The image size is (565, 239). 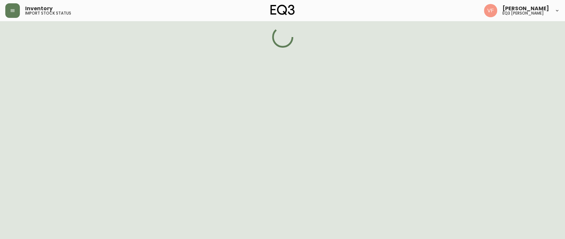 What do you see at coordinates (490, 11) in the screenshot?
I see `img: 83954825a82370567d732cff99fea37d` at bounding box center [490, 11].